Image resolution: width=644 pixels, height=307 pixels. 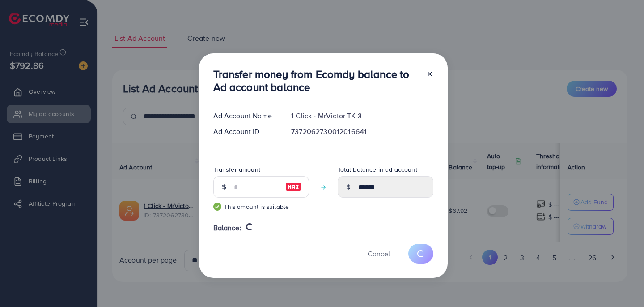 What do you see at coordinates (379, 253) in the screenshot?
I see `button: Cancel` at bounding box center [379, 253].